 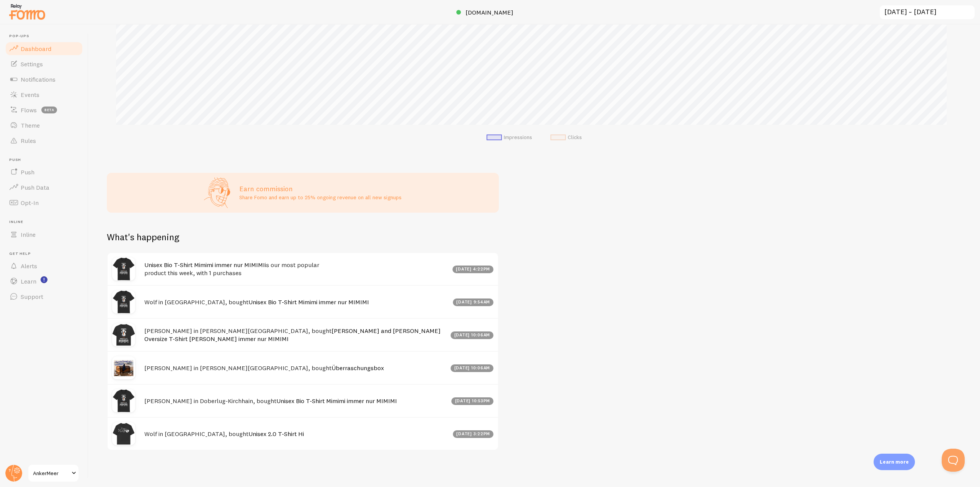 I want to click on span: Events, so click(x=30, y=94).